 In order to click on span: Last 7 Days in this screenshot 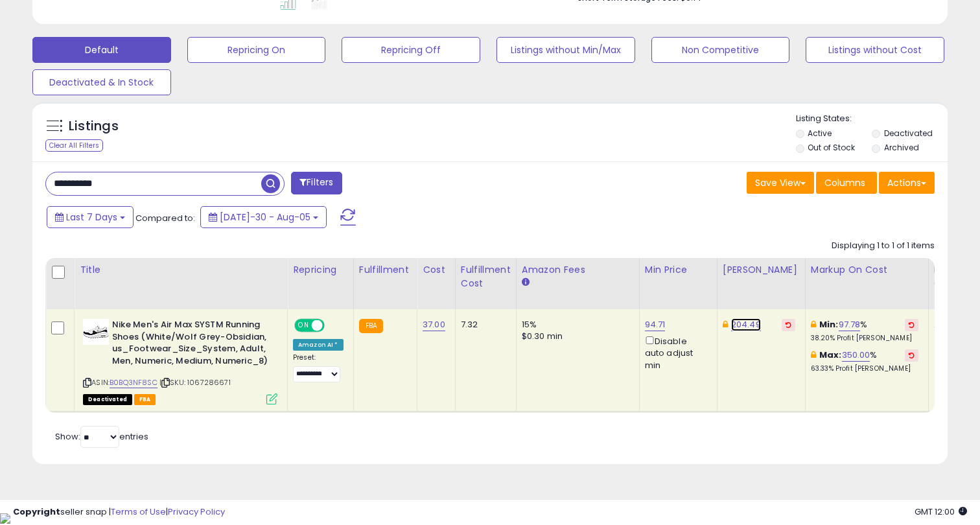, I will do `click(92, 217)`.